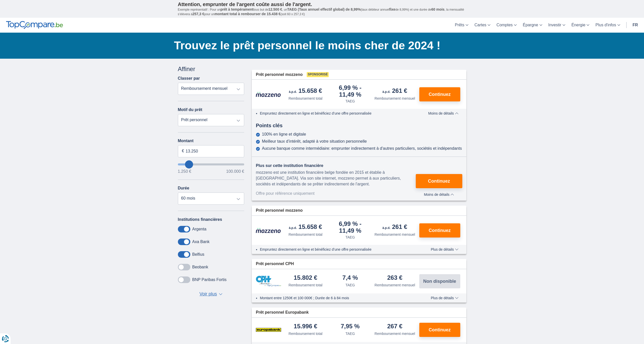 The image size is (644, 344). I want to click on span: Prêt personnel CPH, so click(275, 264).